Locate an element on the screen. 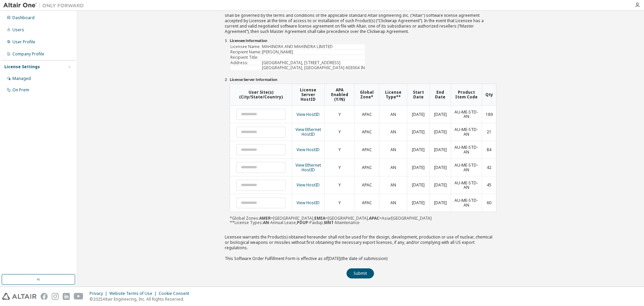  td: 60 is located at coordinates (489, 203).